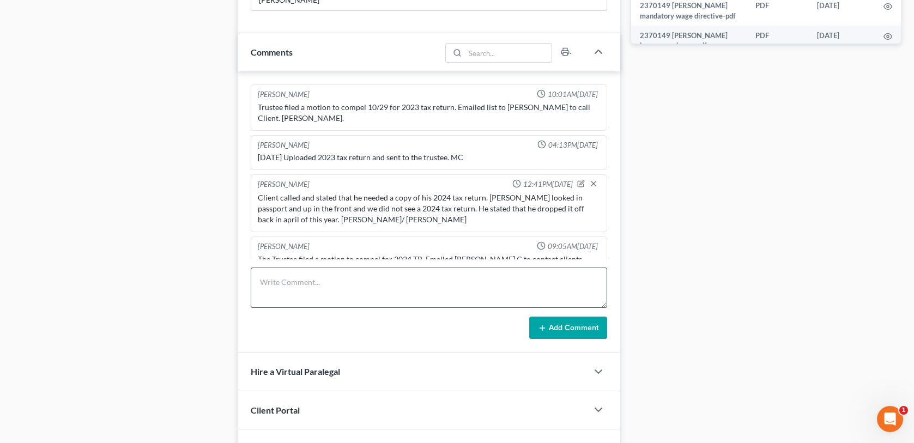  What do you see at coordinates (777, 40) in the screenshot?
I see `td: PDF` at bounding box center [777, 40].